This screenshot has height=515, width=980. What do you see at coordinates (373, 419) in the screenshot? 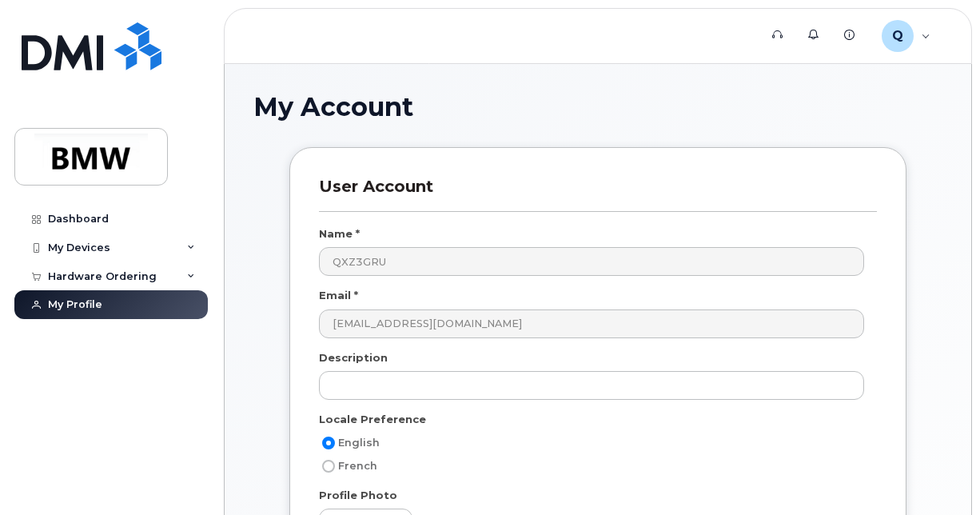
I see `label: Locale Preference` at bounding box center [373, 419].